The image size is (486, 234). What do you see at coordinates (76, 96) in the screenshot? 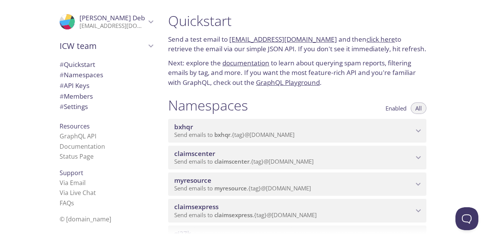
I see `span: Members` at bounding box center [76, 96].